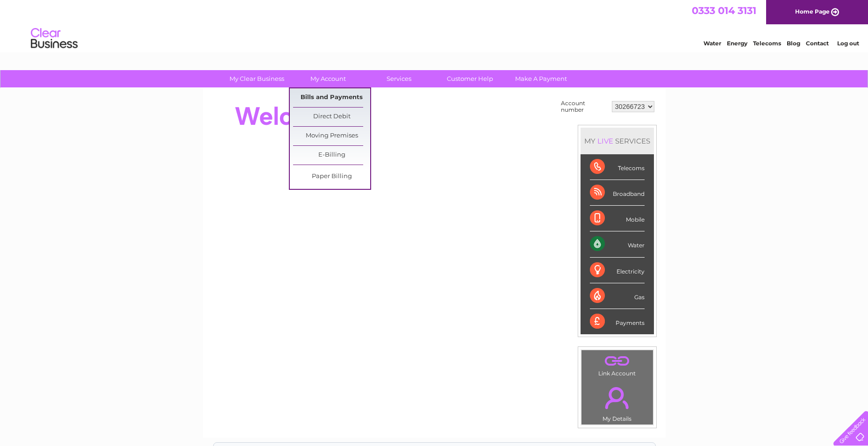  What do you see at coordinates (617, 192) in the screenshot?
I see `div: Broadband` at bounding box center [617, 192].